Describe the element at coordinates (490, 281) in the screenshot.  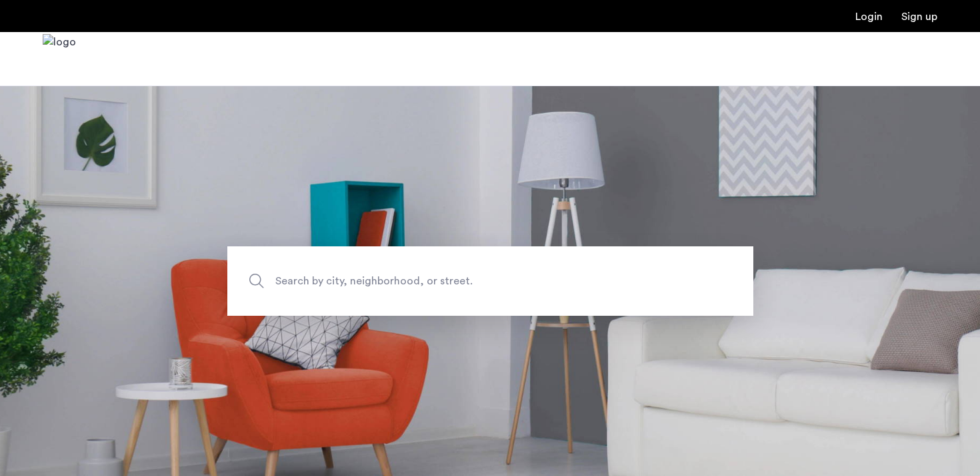
I see `input: Apartment Search` at that location.